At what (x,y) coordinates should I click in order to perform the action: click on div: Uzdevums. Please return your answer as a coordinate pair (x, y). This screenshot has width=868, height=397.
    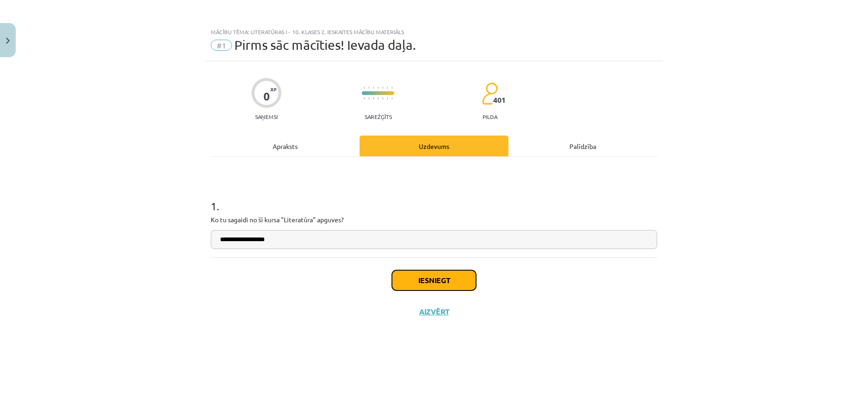
    Looking at the image, I should click on (434, 146).